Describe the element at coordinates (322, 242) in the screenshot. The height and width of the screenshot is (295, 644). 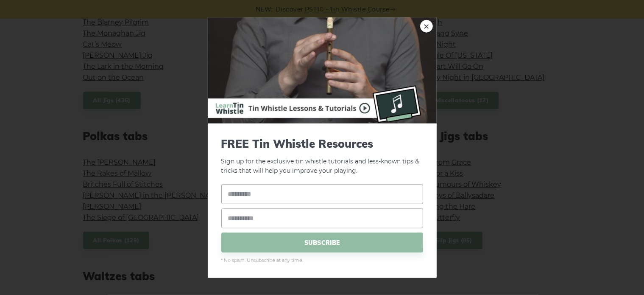
I see `span: SUBSCRIBE` at that location.